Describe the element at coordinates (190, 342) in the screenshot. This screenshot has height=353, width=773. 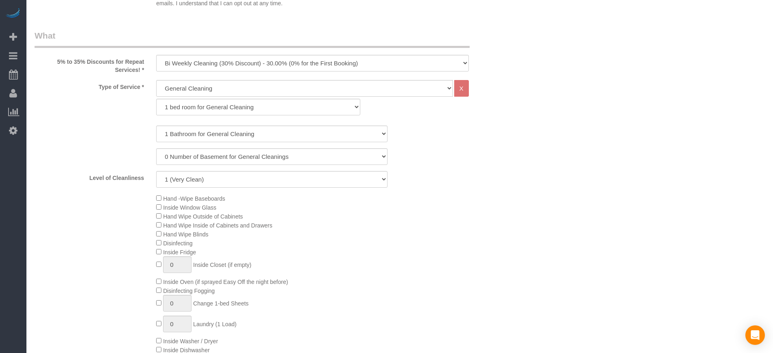
I see `span: Inside Washer / Dryer` at that location.